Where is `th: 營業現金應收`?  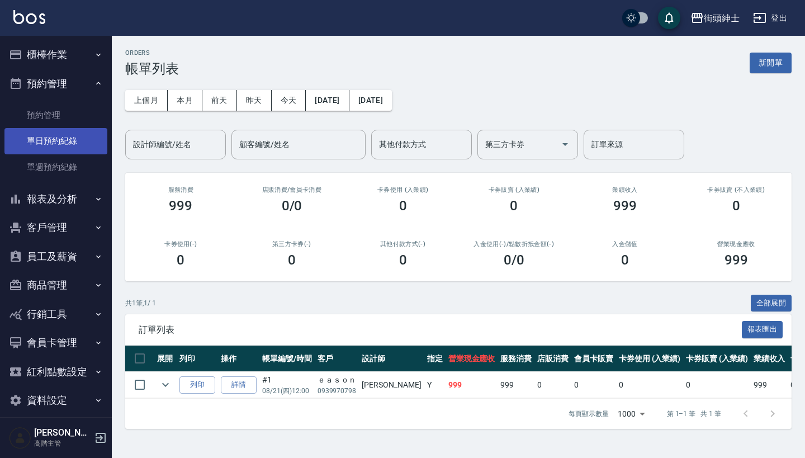 th: 營業現金應收 is located at coordinates (472, 358).